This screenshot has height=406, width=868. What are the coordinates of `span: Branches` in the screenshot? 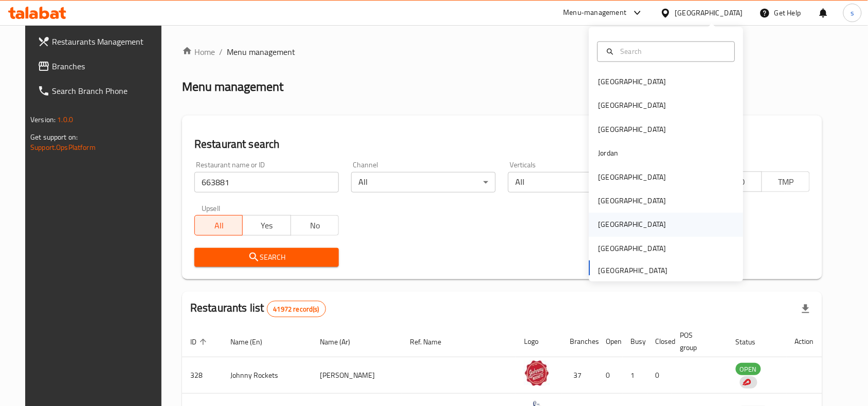 It's located at (107, 66).